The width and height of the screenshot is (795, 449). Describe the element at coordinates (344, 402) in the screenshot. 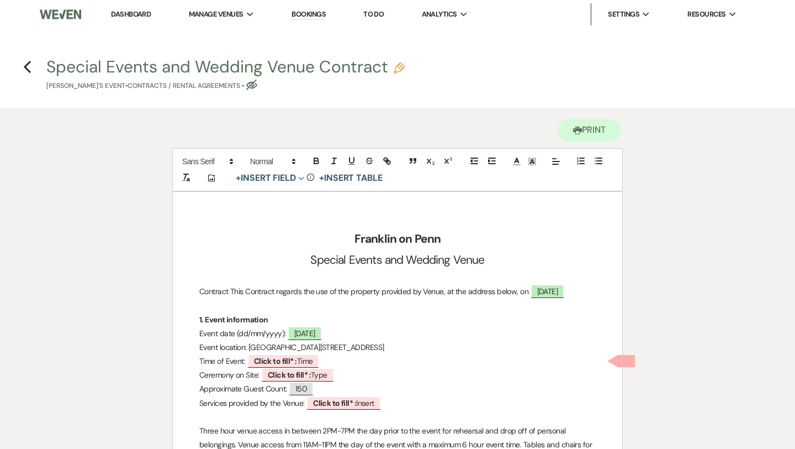

I see `span: Insert` at that location.